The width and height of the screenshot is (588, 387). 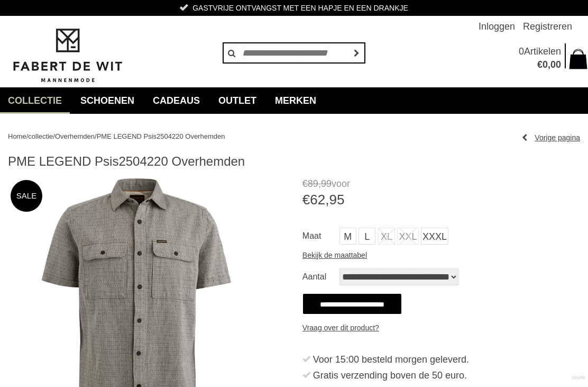 What do you see at coordinates (367, 236) in the screenshot?
I see `a: L` at bounding box center [367, 236].